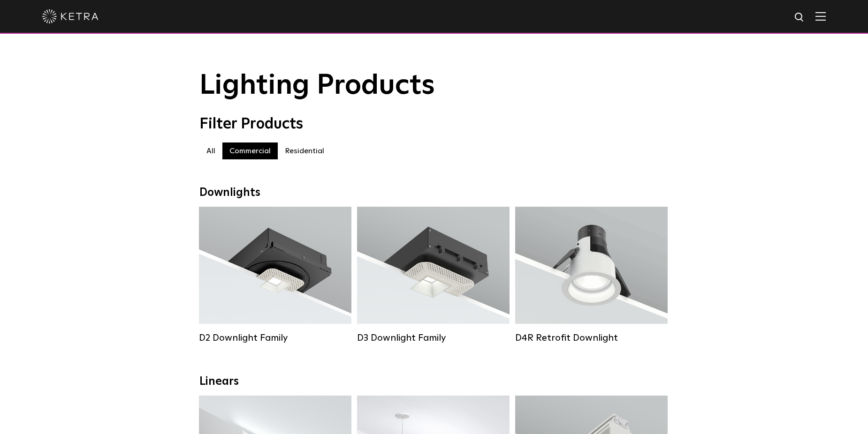 Image resolution: width=868 pixels, height=434 pixels. What do you see at coordinates (591, 338) in the screenshot?
I see `div: D4R Retrofit Downlight` at bounding box center [591, 338].